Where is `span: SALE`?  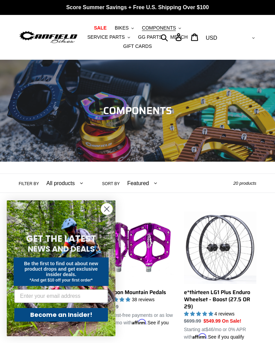 span: SALE is located at coordinates (100, 28).